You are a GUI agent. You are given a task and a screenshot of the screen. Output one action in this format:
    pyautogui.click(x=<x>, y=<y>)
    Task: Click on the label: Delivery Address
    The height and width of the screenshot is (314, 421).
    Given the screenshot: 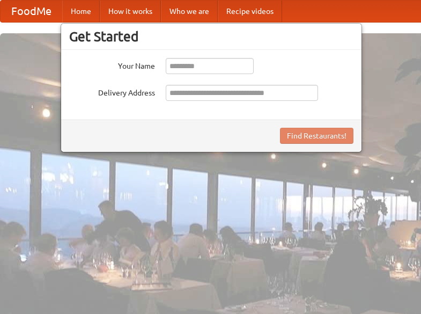 What is the action you would take?
    pyautogui.click(x=112, y=91)
    